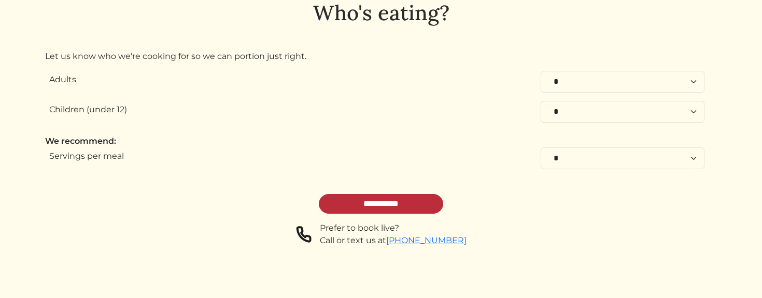 Image resolution: width=762 pixels, height=298 pixels. Describe the element at coordinates (88, 110) in the screenshot. I see `label: Children (under 12)` at that location.